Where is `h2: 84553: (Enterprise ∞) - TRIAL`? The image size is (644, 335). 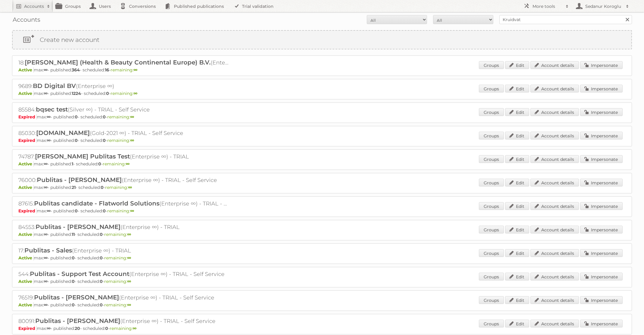
h2: 84553: (Enterprise ∞) - TRIAL is located at coordinates (124, 228).